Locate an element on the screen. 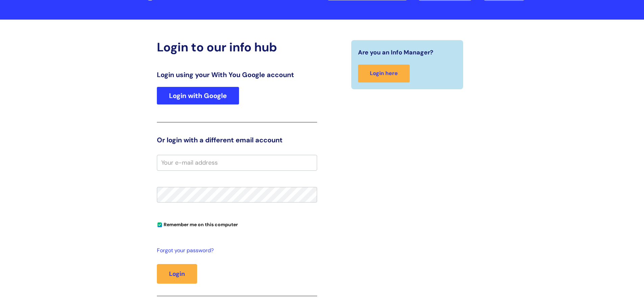  a: Forgot your password? is located at coordinates (235, 250).